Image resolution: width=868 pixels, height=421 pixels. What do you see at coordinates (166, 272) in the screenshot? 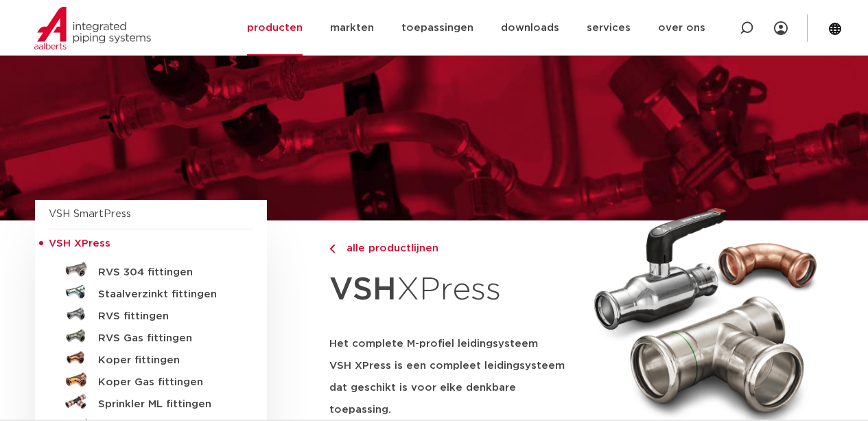
I see `h5: RVS 304 fittingen` at bounding box center [166, 272].